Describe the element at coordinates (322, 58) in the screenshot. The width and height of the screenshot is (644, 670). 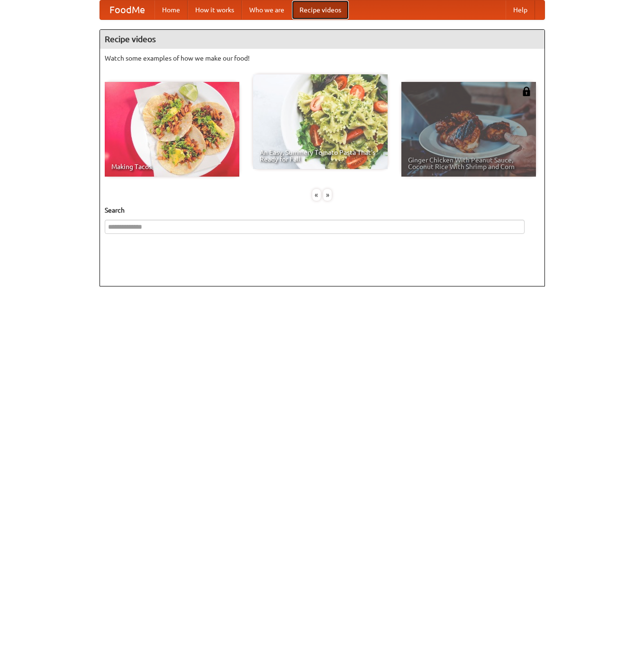
I see `p: Watch some examples of how we make our food!` at that location.